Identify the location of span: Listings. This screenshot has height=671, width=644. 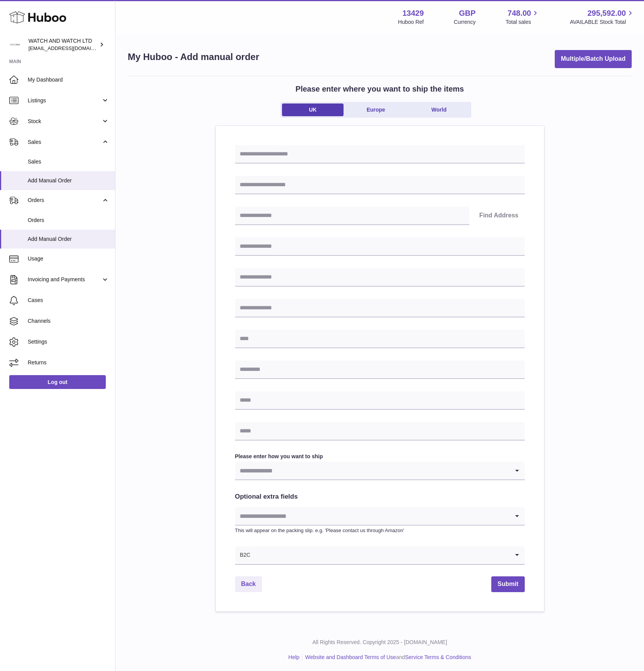
(64, 100).